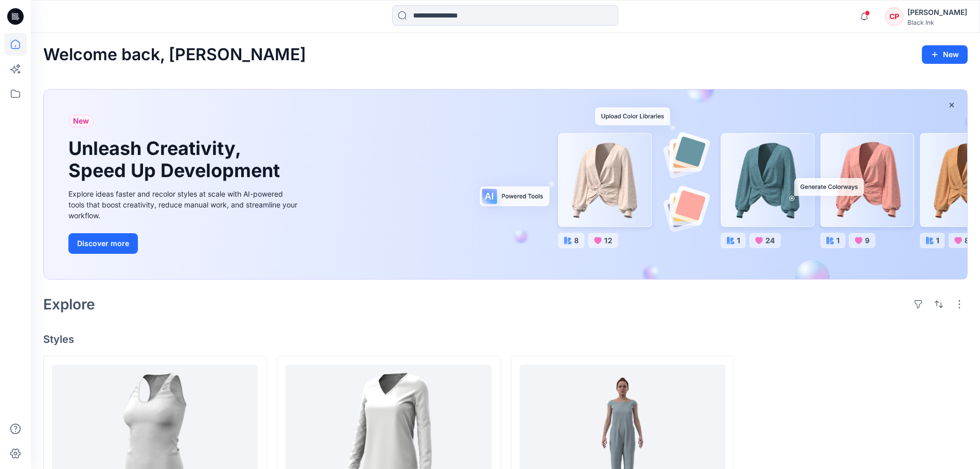 The width and height of the screenshot is (980, 469). I want to click on h1: Unleash Creativity, Speed Up Development, so click(176, 159).